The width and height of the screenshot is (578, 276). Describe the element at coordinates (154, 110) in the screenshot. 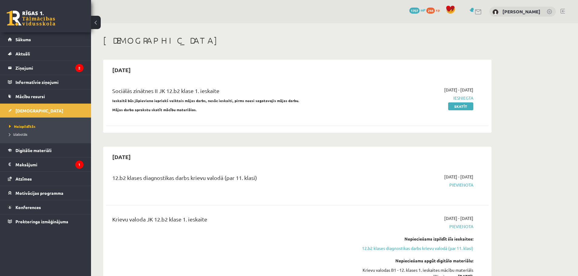

I see `strong: Mājas darba aprakstu skatīt mācību materiālos.` at that location.